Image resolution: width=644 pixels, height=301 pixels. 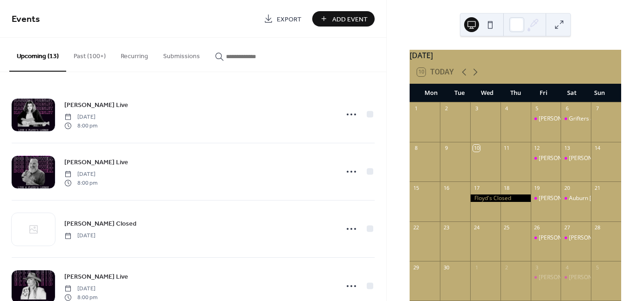 What do you see at coordinates (344, 19) in the screenshot?
I see `button: Add Event` at bounding box center [344, 19].